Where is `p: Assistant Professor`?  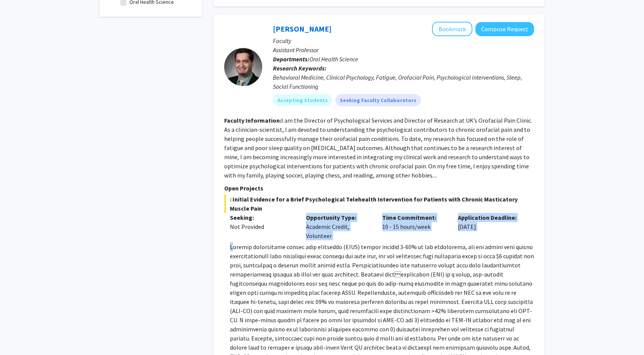
p: Assistant Professor is located at coordinates (403, 50).